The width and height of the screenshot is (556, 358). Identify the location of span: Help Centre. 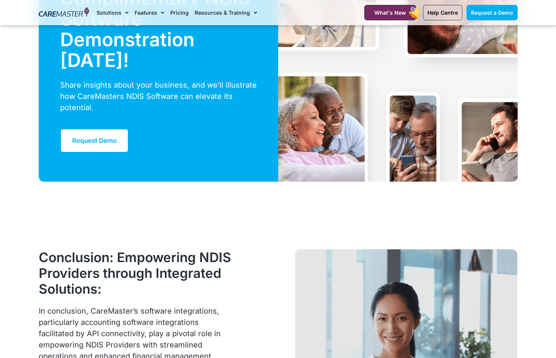
(442, 12).